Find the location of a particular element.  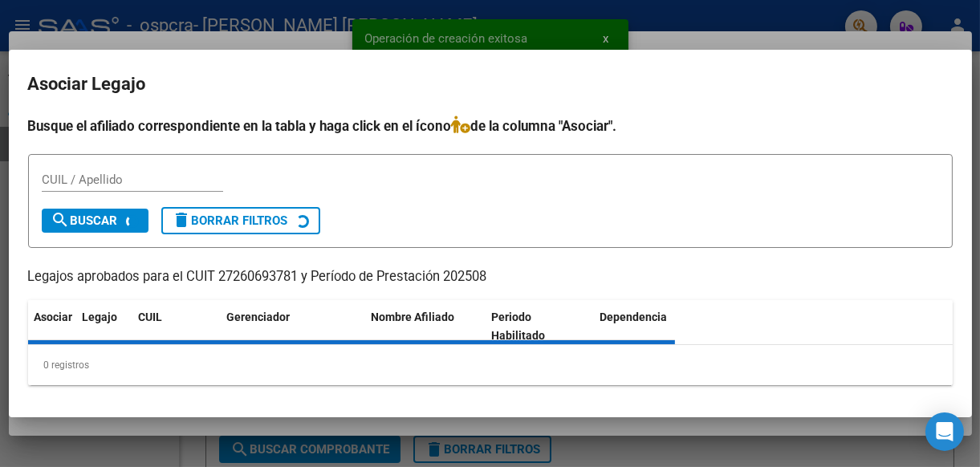

datatable-header-cell: Periodo Habilitado is located at coordinates (539, 327).